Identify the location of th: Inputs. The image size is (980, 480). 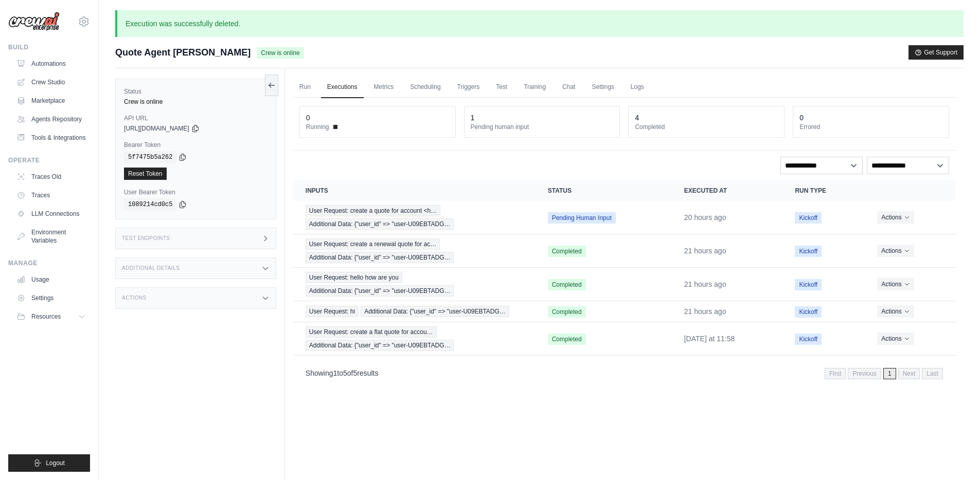
(414, 191).